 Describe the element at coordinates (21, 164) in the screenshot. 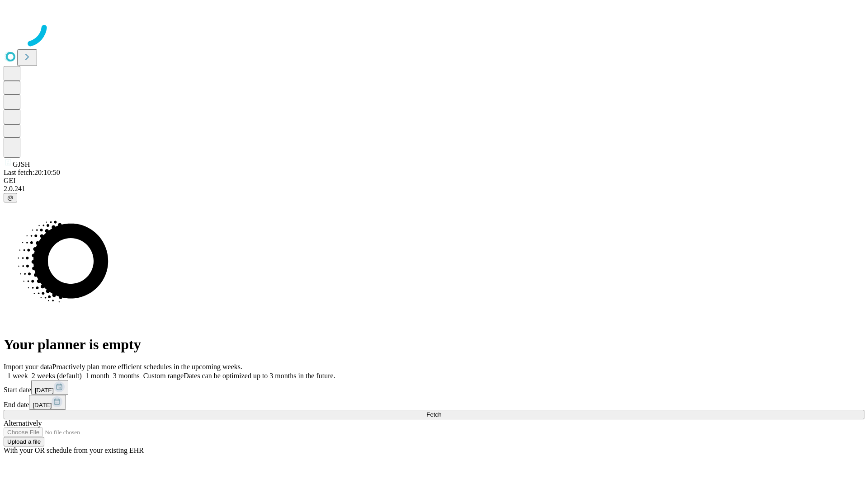

I see `span: GJSH` at that location.